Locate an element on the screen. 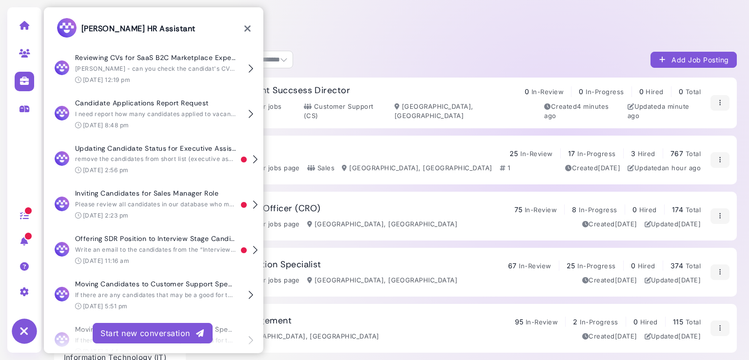 The height and width of the screenshot is (360, 749). time: May 19, 2025 is located at coordinates (626, 280).